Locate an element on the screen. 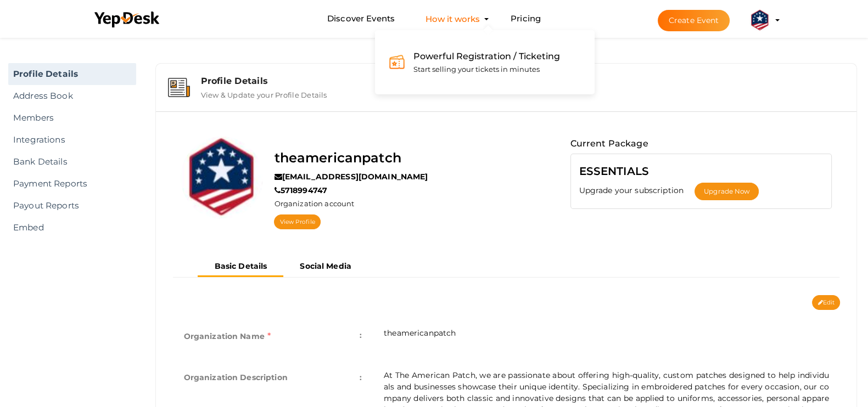  a: Powerful Registration / Ticketing Start selling your tickets in minutes is located at coordinates (485, 63).